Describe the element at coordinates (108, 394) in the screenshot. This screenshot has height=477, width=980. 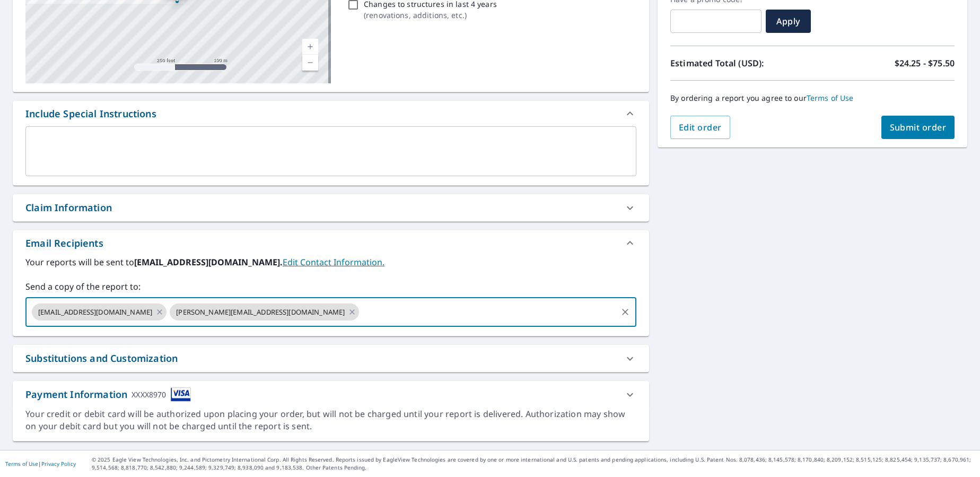
I see `div: Payment Information` at that location.